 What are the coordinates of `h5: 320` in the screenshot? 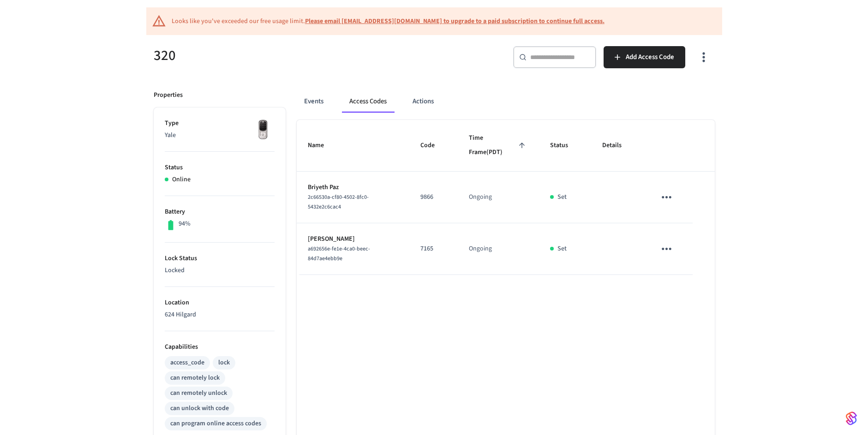 It's located at (291, 55).